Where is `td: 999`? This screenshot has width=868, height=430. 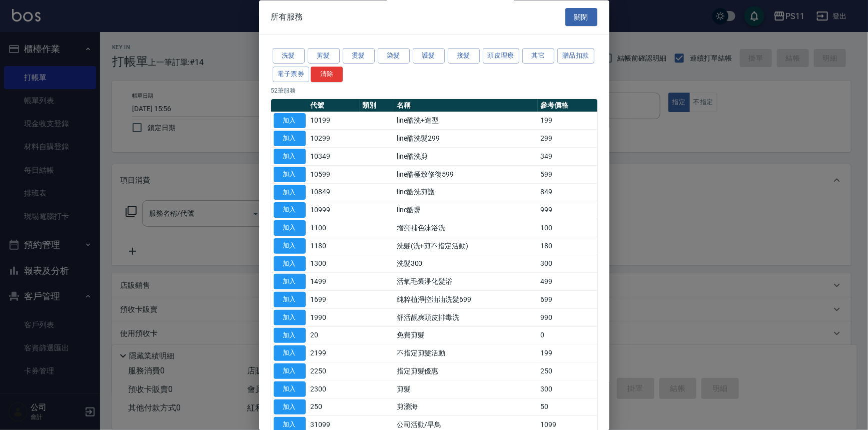
td: 999 is located at coordinates (567, 210).